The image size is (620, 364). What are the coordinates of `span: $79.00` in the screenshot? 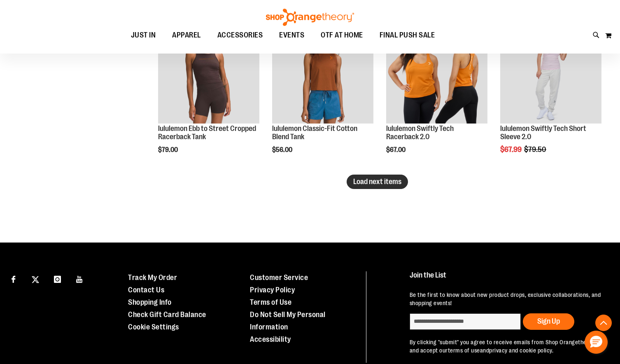 It's located at (168, 150).